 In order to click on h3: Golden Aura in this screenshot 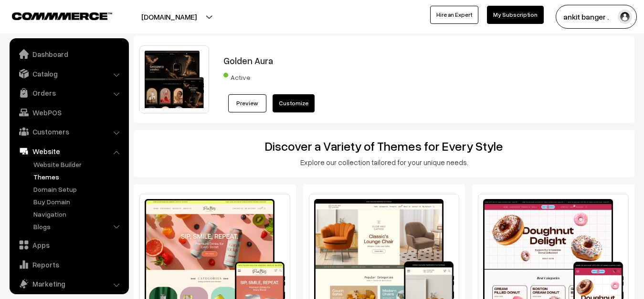, I will do `click(405, 60)`.